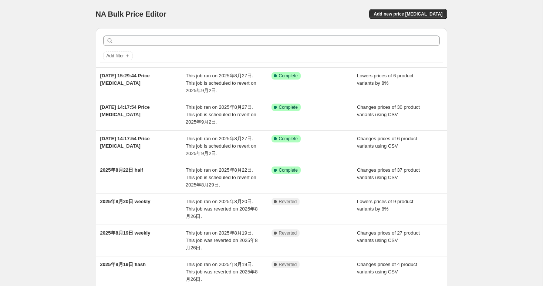 Image resolution: width=543 pixels, height=286 pixels. Describe the element at coordinates (118, 56) in the screenshot. I see `button: Add filter` at that location.